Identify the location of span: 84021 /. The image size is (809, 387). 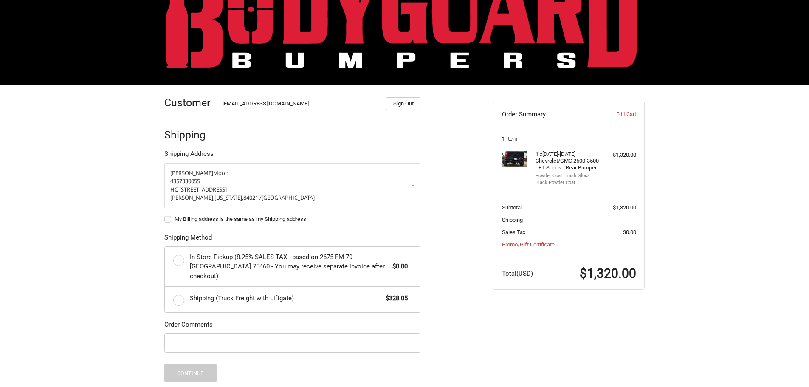
(252, 197).